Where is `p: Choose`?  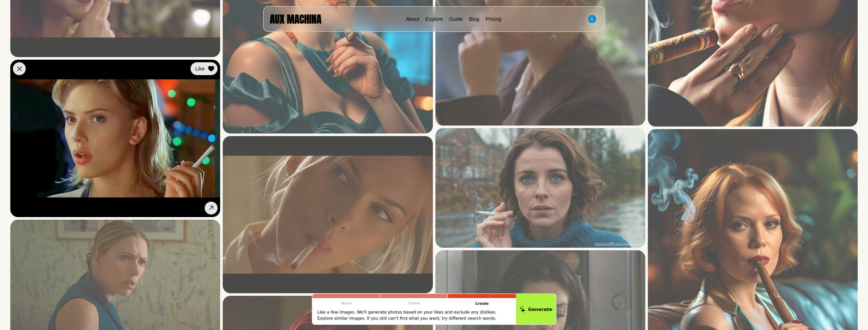 p: Choose is located at coordinates (414, 303).